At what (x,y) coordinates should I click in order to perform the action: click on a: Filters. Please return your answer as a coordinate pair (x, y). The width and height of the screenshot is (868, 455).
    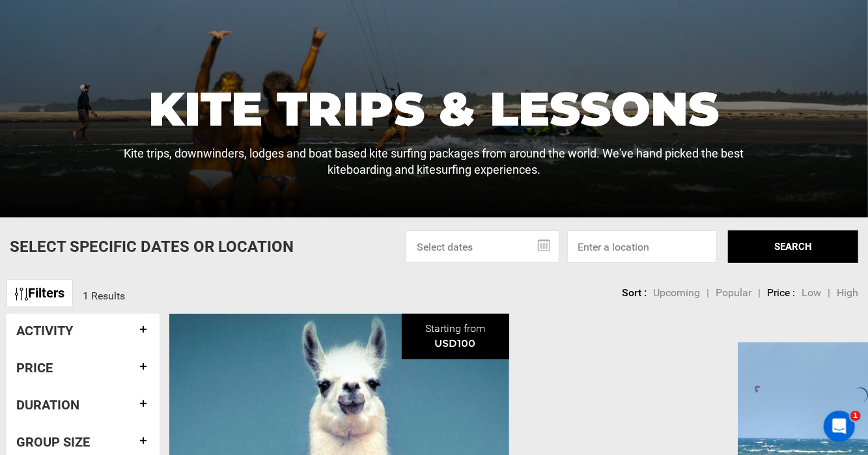
    Looking at the image, I should click on (40, 293).